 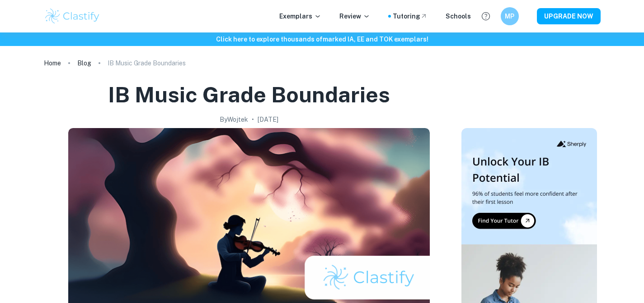 What do you see at coordinates (509, 16) in the screenshot?
I see `h6: MP` at bounding box center [509, 16].